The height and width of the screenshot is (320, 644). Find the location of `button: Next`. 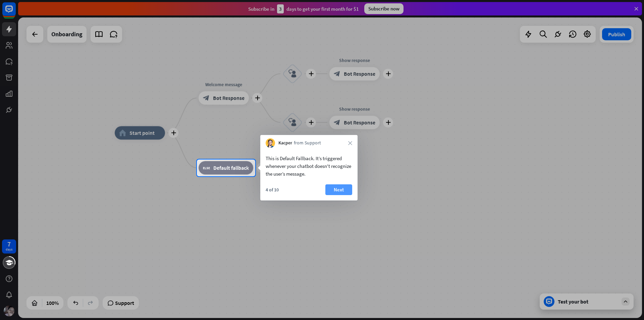

button: Next is located at coordinates (339, 190).